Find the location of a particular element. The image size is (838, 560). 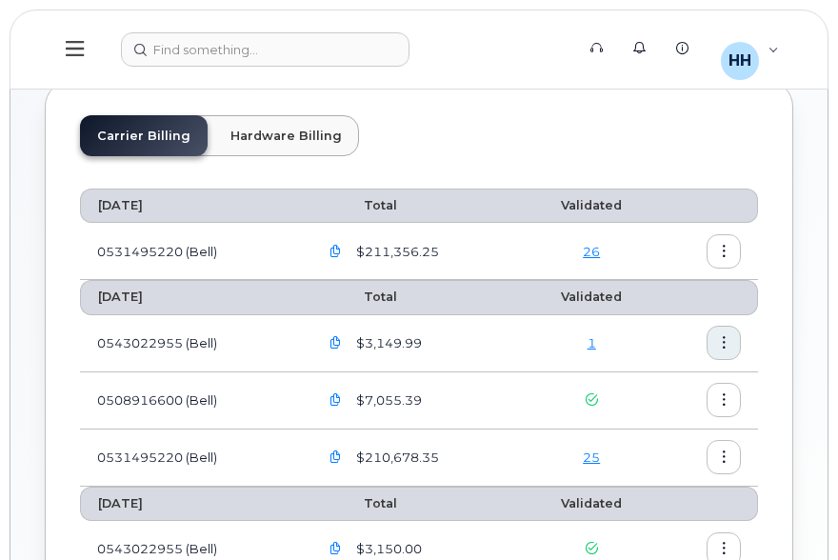

span: $3,149.99 is located at coordinates (387, 343).